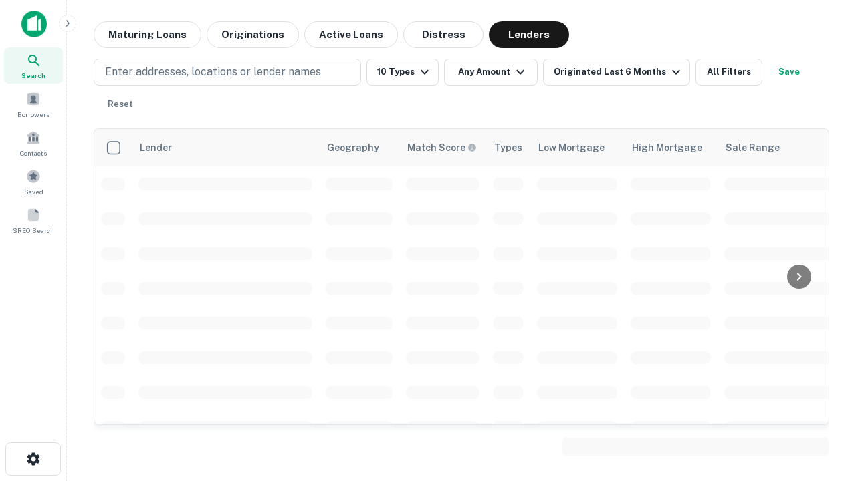 This screenshot has width=856, height=481. I want to click on span: Contacts, so click(33, 153).